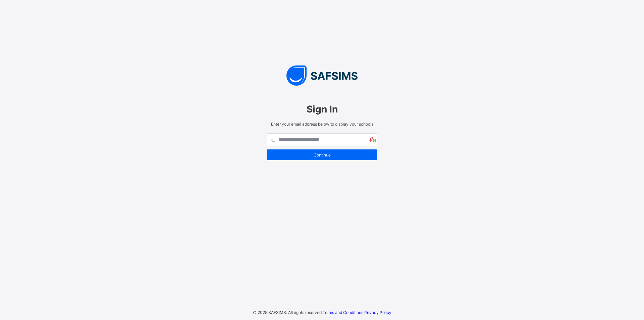  I want to click on span: © 2025 SAFSIMS. All rights reserved., so click(288, 312).